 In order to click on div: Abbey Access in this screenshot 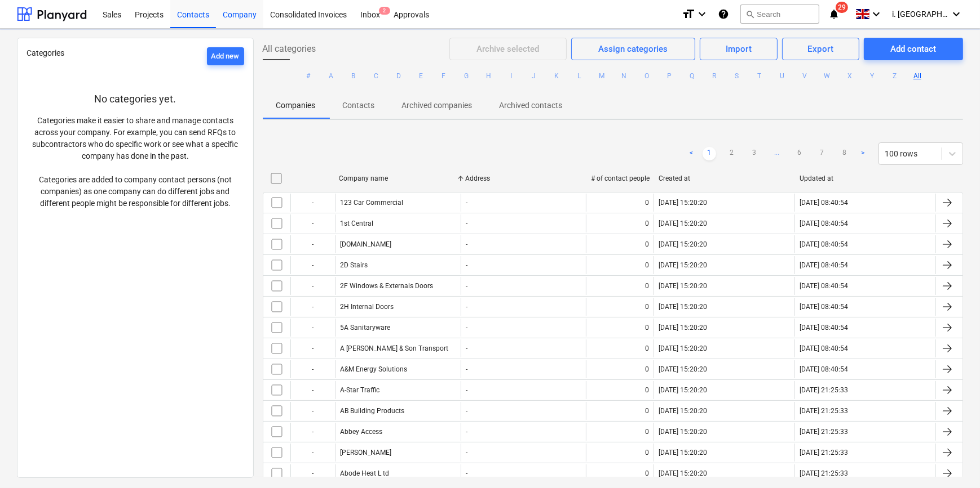, I will do `click(362, 432)`.